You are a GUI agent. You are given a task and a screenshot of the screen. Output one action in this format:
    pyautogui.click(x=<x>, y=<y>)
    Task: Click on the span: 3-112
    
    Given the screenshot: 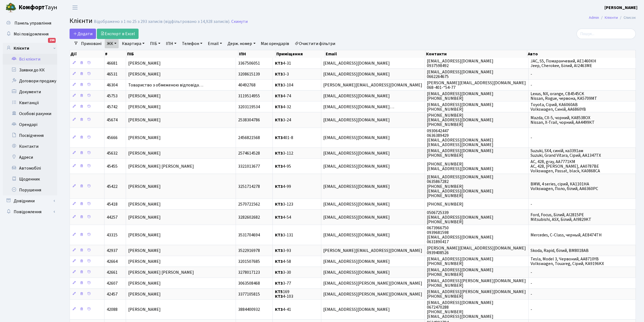 What is the action you would take?
    pyautogui.click(x=284, y=154)
    